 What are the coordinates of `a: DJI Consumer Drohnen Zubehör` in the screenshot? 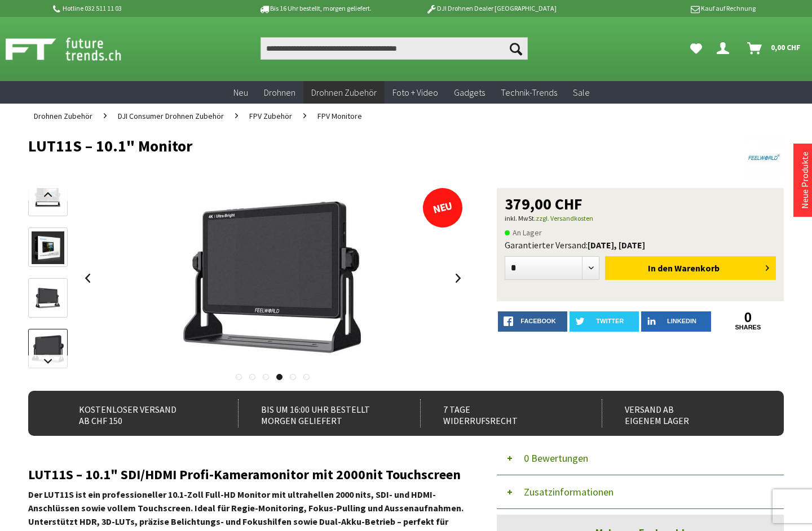 It's located at (171, 116).